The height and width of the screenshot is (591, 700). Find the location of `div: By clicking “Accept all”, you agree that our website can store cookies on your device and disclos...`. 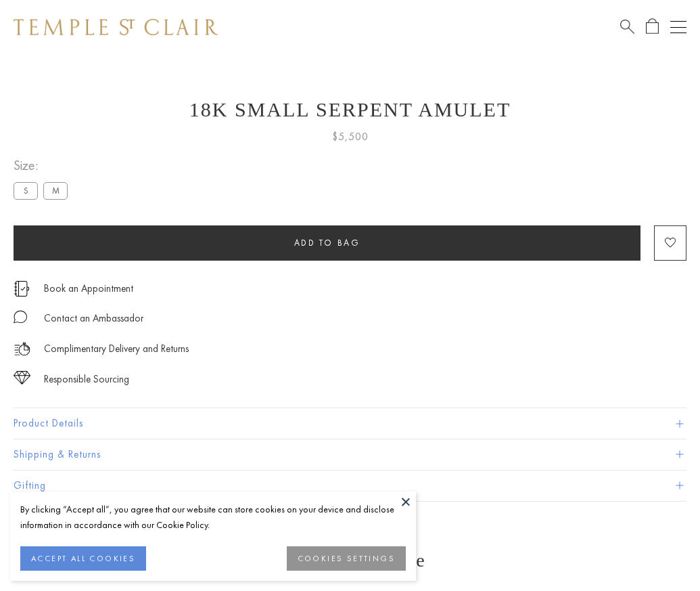

div: By clicking “Accept all”, you agree that our website can store cookies on your device and disclos... is located at coordinates (213, 517).